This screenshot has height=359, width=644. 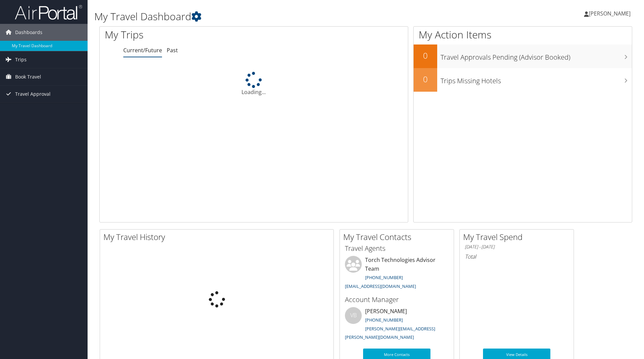 I want to click on div: VB, so click(x=353, y=316).